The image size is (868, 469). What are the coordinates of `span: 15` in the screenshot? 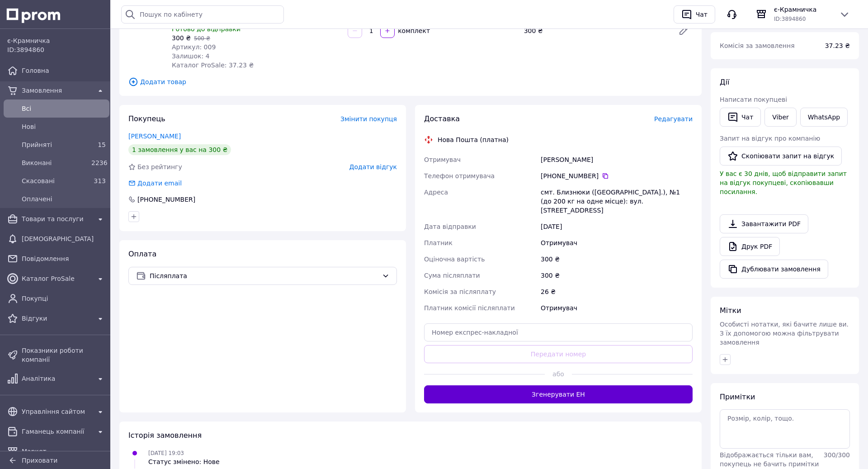 It's located at (102, 144).